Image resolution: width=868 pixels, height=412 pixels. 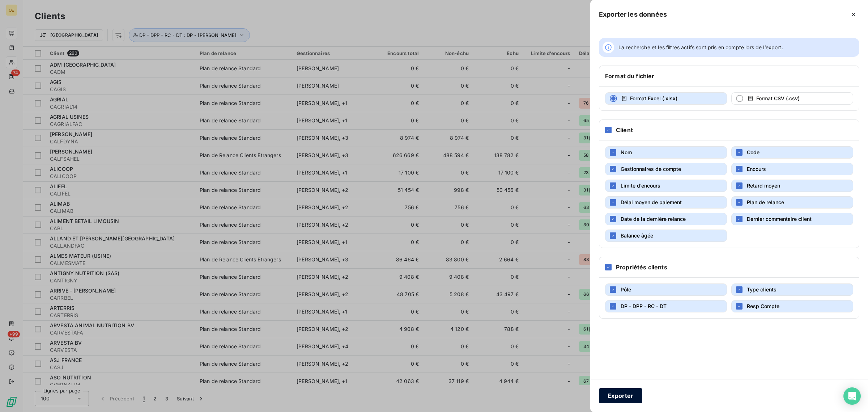 What do you see at coordinates (637, 235) in the screenshot?
I see `span: Balance âgée` at bounding box center [637, 235].